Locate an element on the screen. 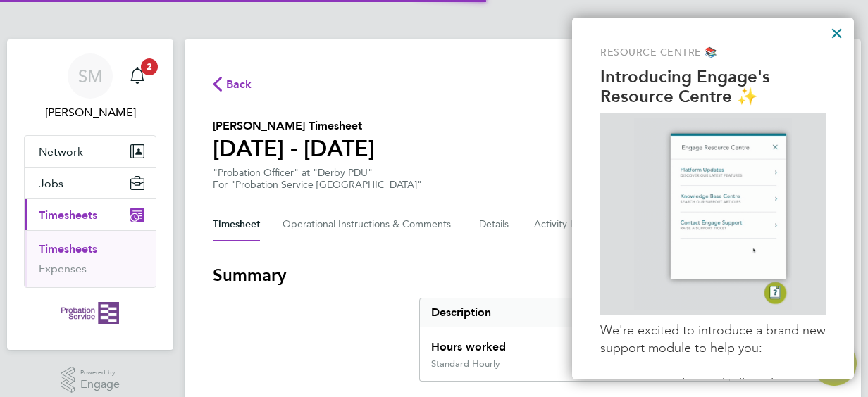  img: probationservice-logo-retina.png is located at coordinates (90, 313).